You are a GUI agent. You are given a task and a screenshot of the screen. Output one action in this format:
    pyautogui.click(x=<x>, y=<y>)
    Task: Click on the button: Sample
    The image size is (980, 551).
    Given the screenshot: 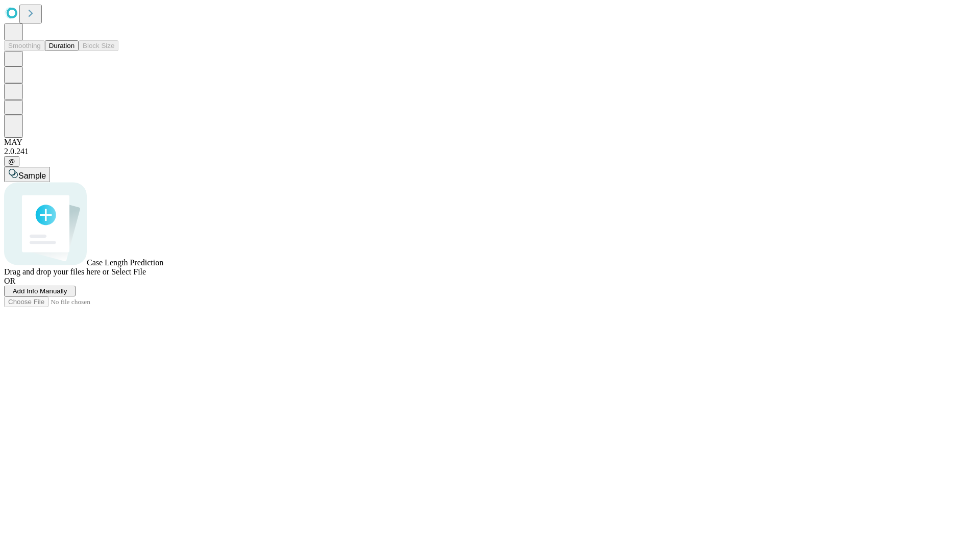 What is the action you would take?
    pyautogui.click(x=27, y=175)
    